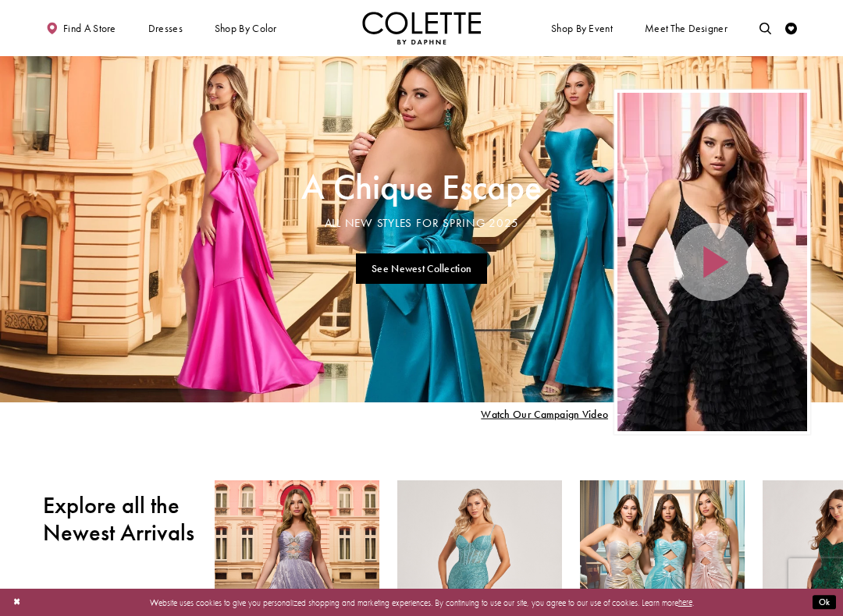 The image size is (843, 616). What do you see at coordinates (421, 268) in the screenshot?
I see `a: See Newest Collection A Chique Escape All New Styles For Spring 2025` at bounding box center [421, 268].